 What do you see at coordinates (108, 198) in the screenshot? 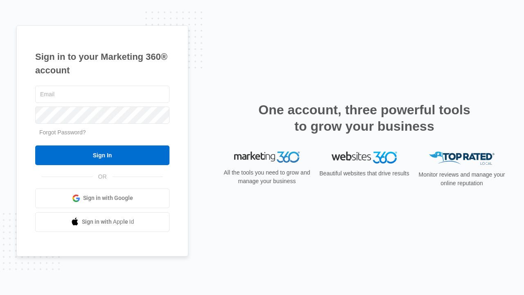
I see `span: Sign in with Google` at bounding box center [108, 198].